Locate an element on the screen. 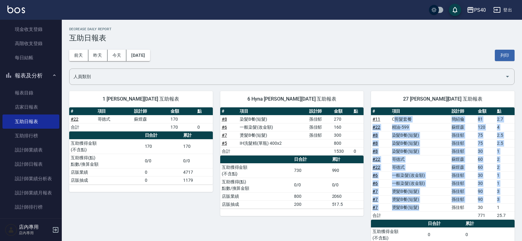  td: 4717 is located at coordinates (197, 172).